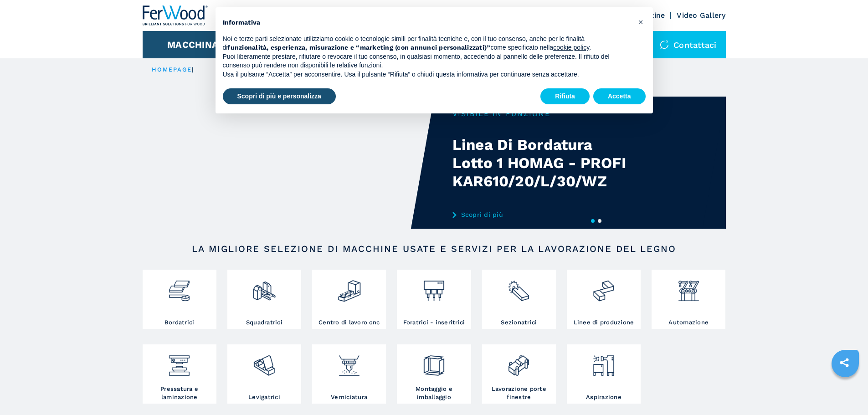 This screenshot has width=868, height=415. What do you see at coordinates (434, 323) in the screenshot?
I see `h3: Foratrici - inseritrici` at bounding box center [434, 323].